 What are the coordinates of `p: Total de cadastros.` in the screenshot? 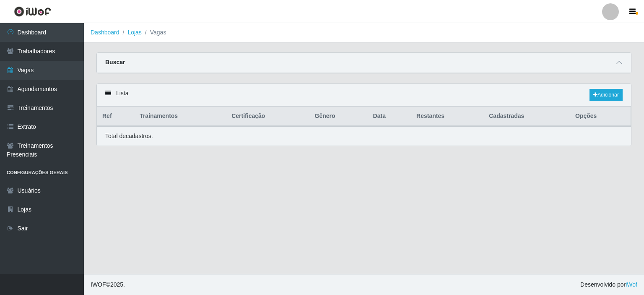 It's located at (129, 136).